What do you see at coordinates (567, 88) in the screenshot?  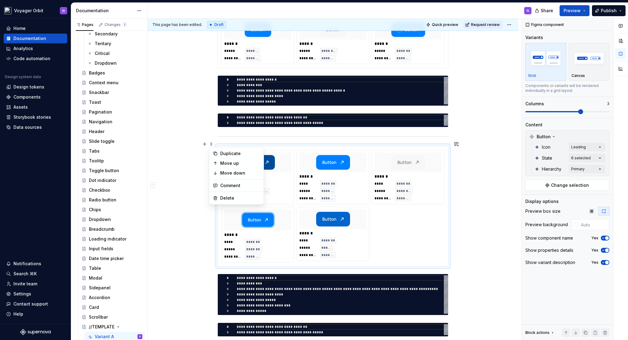 I see `div: Components or variants will be rendered individually in a grid layout` at bounding box center [567, 88].